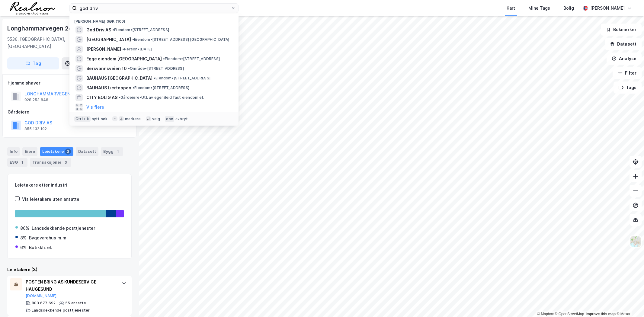 This screenshot has width=644, height=317. What do you see at coordinates (23, 248) in the screenshot?
I see `div: 6%` at bounding box center [23, 248].